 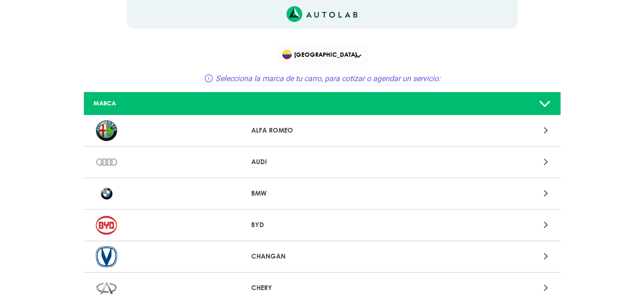 What do you see at coordinates (165, 103) in the screenshot?
I see `div: MARCA` at bounding box center [165, 103].